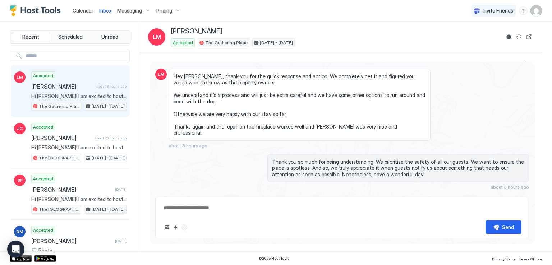 This screenshot has height=265, width=552. Describe the element at coordinates (523, 11) in the screenshot. I see `div: menu` at that location.